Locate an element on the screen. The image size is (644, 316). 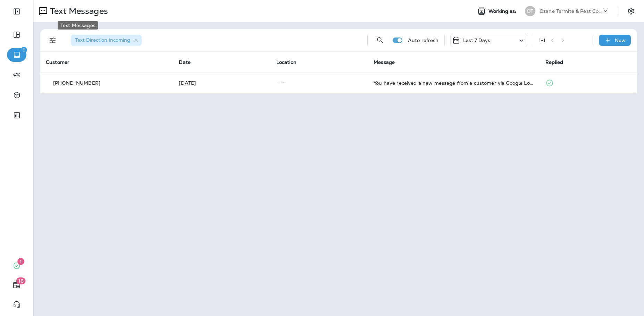
span: 18 is located at coordinates (21, 281).